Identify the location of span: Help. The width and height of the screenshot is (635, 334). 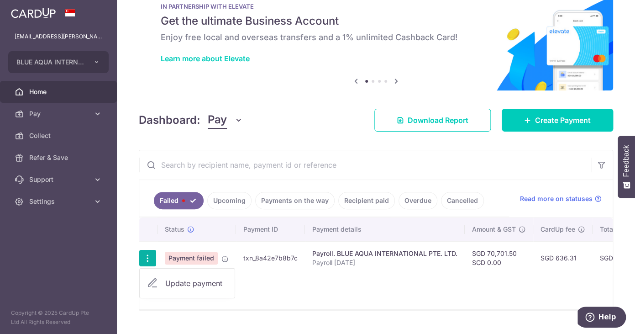
(29, 10).